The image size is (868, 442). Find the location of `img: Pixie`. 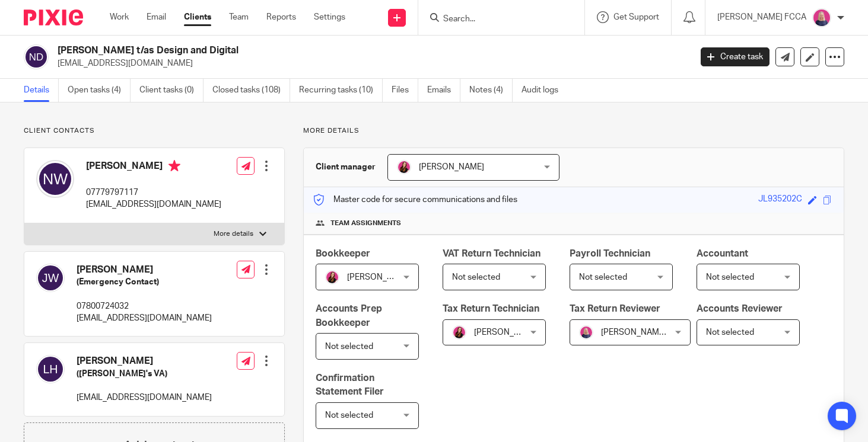

img: Pixie is located at coordinates (54, 17).